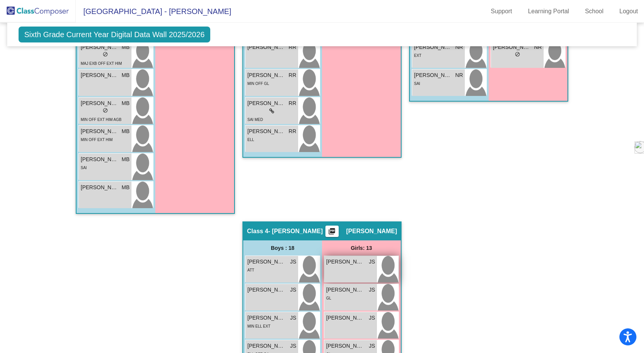 The height and width of the screenshot is (353, 644). I want to click on span: ELL, so click(251, 139).